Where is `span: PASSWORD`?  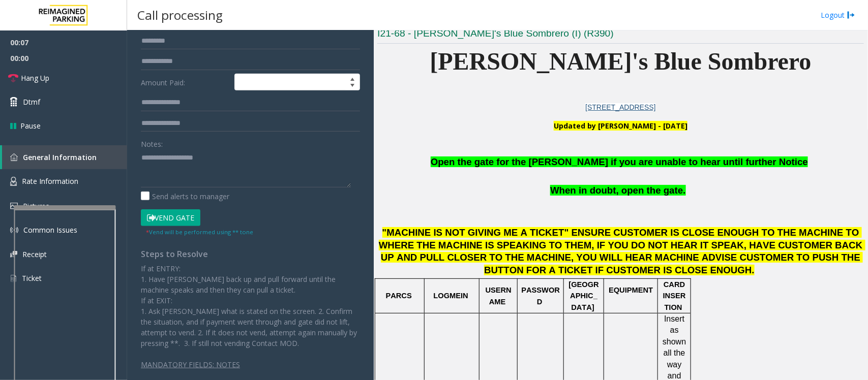 span: PASSWORD is located at coordinates (541, 296).